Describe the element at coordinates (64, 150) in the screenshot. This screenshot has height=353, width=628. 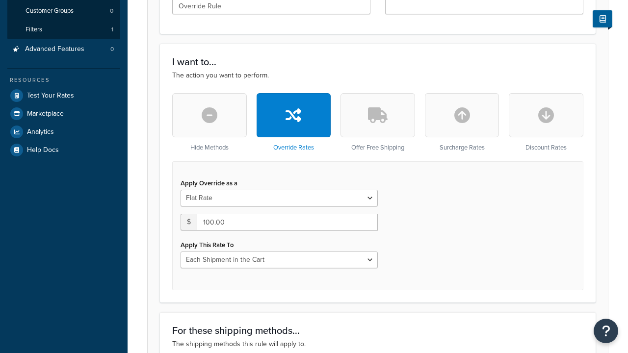
I see `a: Help Docs` at that location.